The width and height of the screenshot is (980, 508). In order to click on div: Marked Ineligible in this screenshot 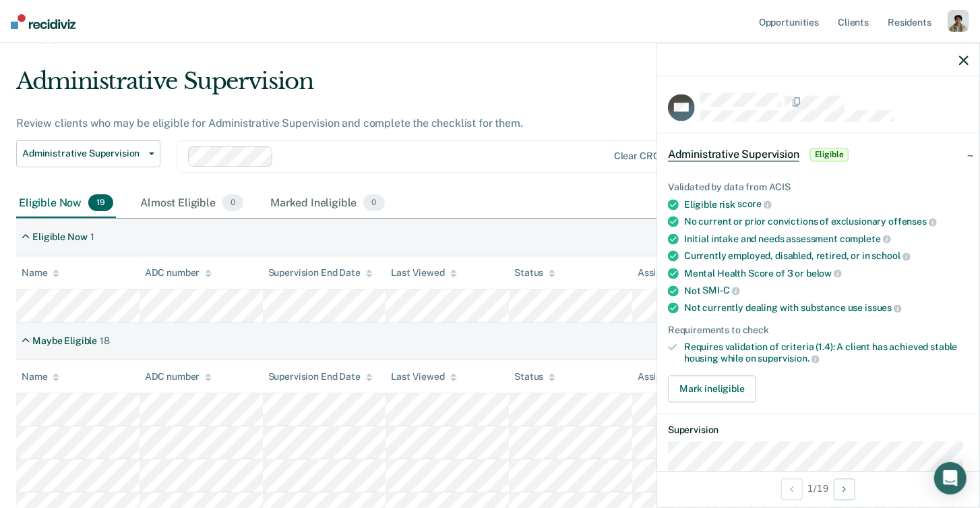, I will do `click(327, 203)`.